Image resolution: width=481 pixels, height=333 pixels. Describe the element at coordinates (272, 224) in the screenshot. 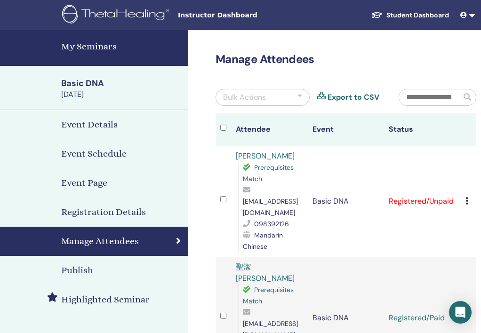

I see `span: 098392126` at that location.